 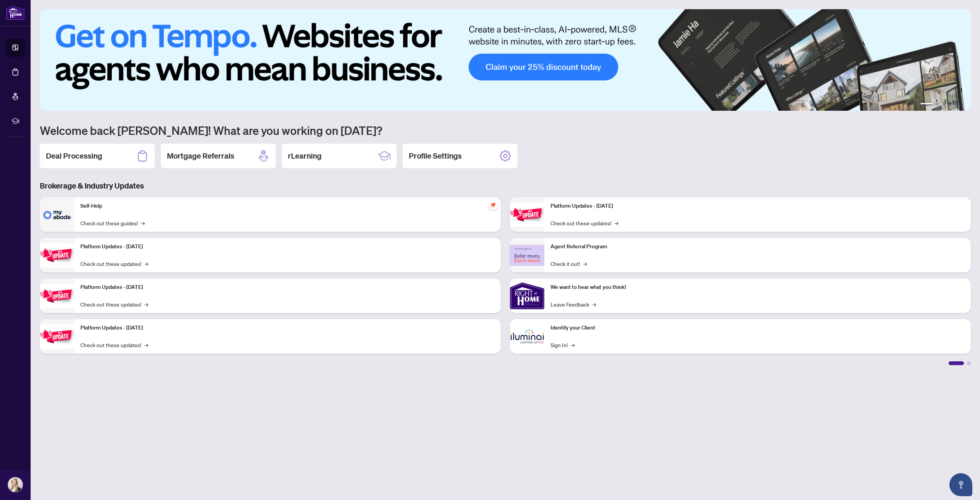 I want to click on a: Sign In!→, so click(x=562, y=345).